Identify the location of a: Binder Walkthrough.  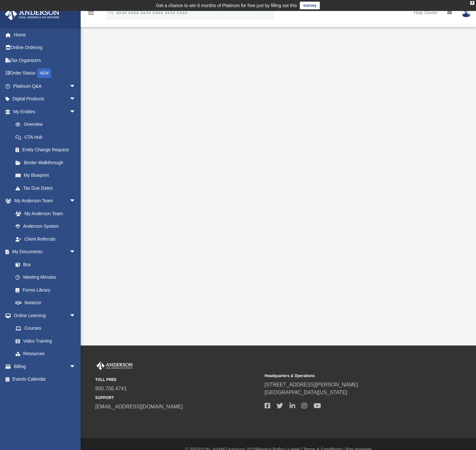
(47, 162).